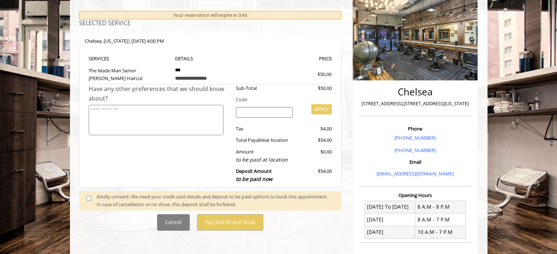  What do you see at coordinates (254, 175) in the screenshot?
I see `b: Deposit Amount` at bounding box center [254, 175].